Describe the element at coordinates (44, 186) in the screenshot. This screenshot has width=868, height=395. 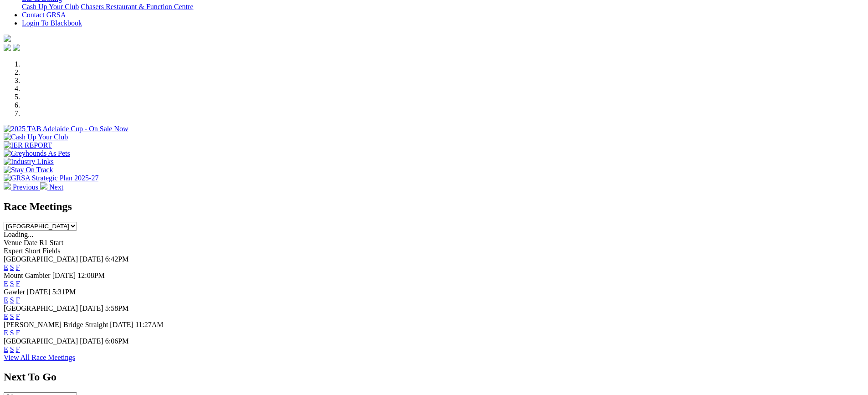
I see `img: chevron-right-pager-white.svg` at that location.